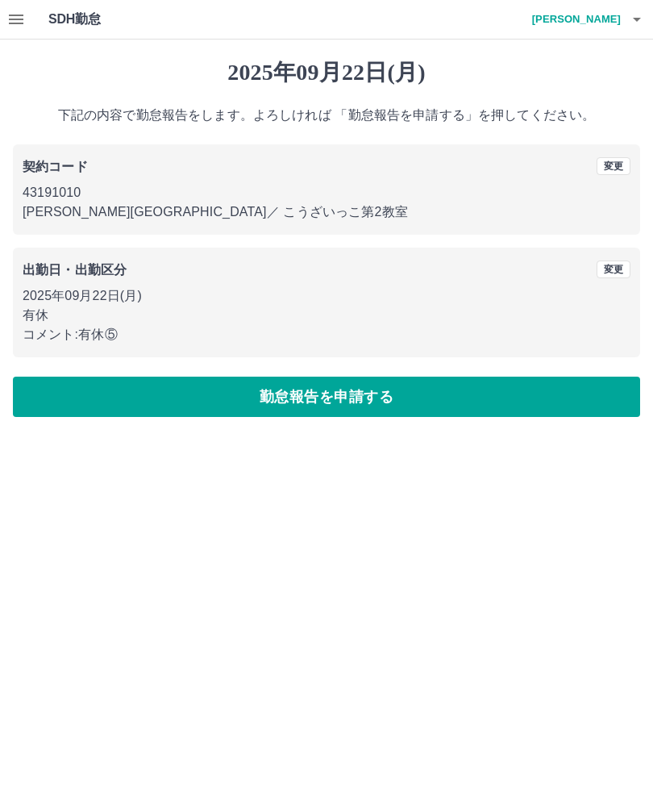 The height and width of the screenshot is (788, 653). What do you see at coordinates (327, 193) in the screenshot?
I see `p: 43191010` at bounding box center [327, 193].